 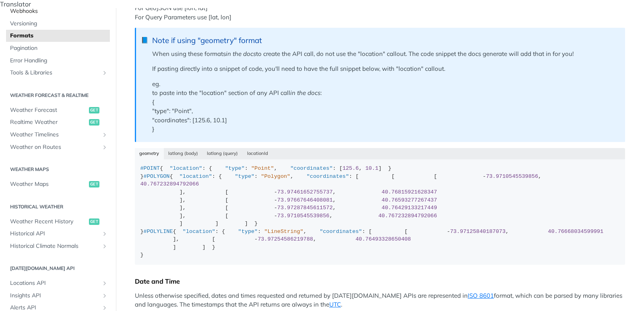 What do you see at coordinates (55, 135) in the screenshot?
I see `span: Weather Timelines` at bounding box center [55, 135].